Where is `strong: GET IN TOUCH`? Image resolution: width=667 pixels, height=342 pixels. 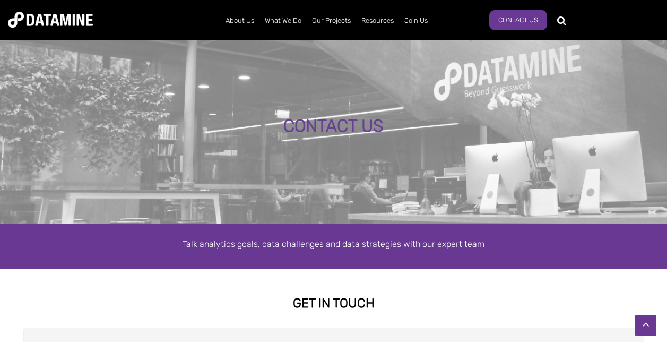 strong: GET IN TOUCH is located at coordinates (334, 303).